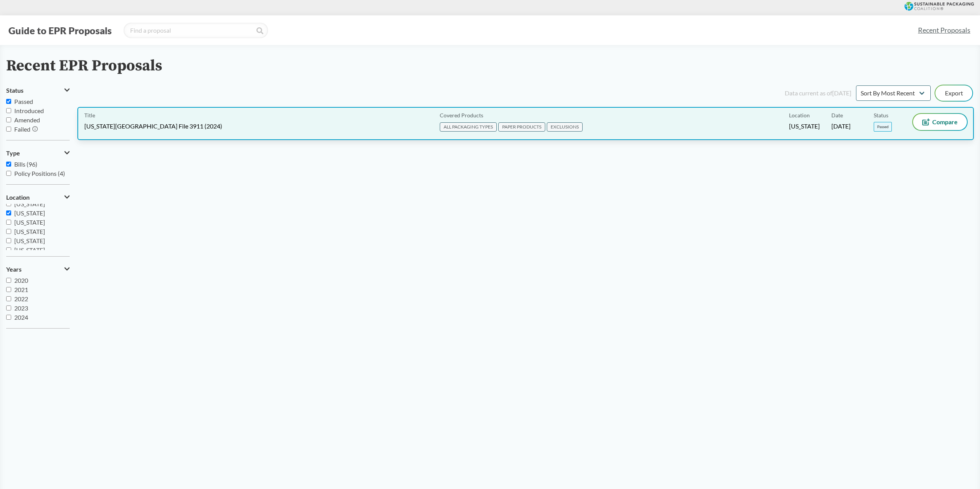 The image size is (980, 489). Describe the element at coordinates (468, 127) in the screenshot. I see `span: ALL PACKAGING TYPES` at that location.